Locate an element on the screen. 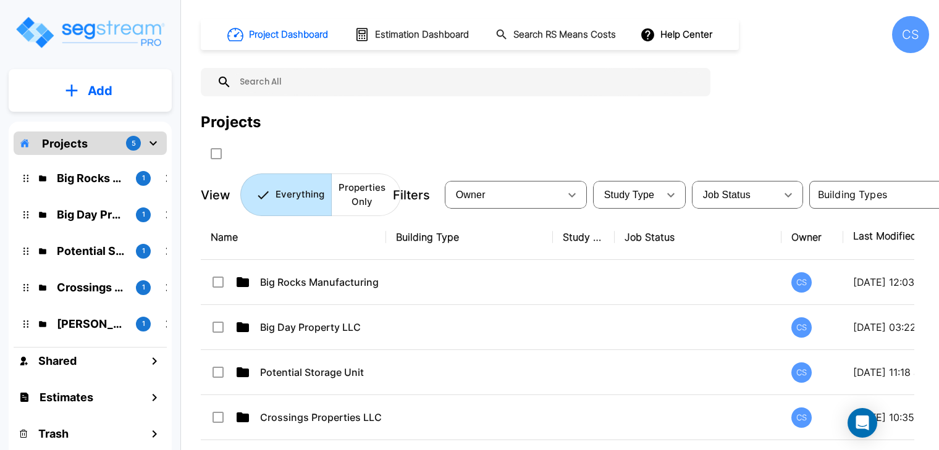 The image size is (939, 450). h1: Estimates is located at coordinates (66, 397).